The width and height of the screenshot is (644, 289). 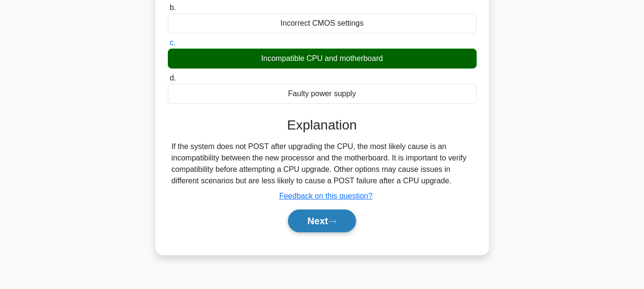 I want to click on div: Incompatible CPU and motherboard, so click(x=322, y=59).